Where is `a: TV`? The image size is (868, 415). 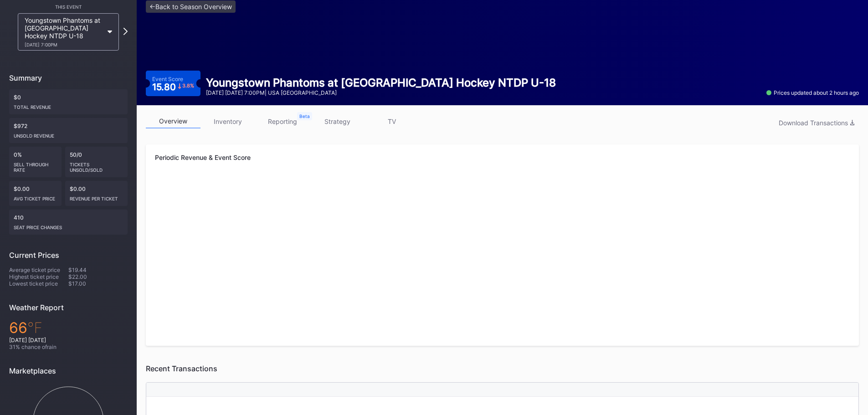
a: TV is located at coordinates (392, 122).